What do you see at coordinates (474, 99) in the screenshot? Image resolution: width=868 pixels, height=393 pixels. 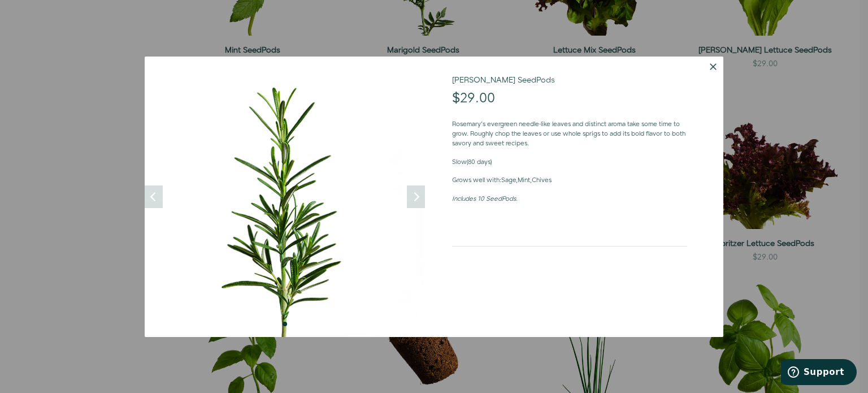 I see `span: $29.00` at bounding box center [474, 99].